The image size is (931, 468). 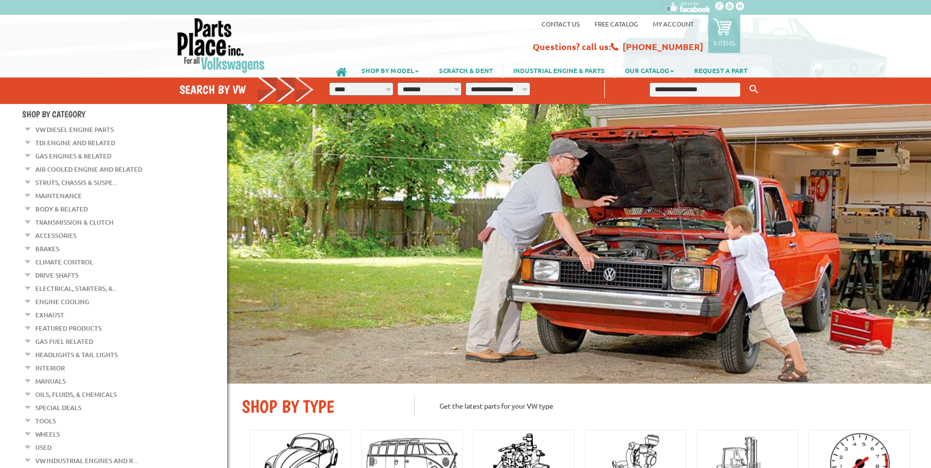 What do you see at coordinates (125, 114) in the screenshot?
I see `h4: Shop By Category` at bounding box center [125, 114].